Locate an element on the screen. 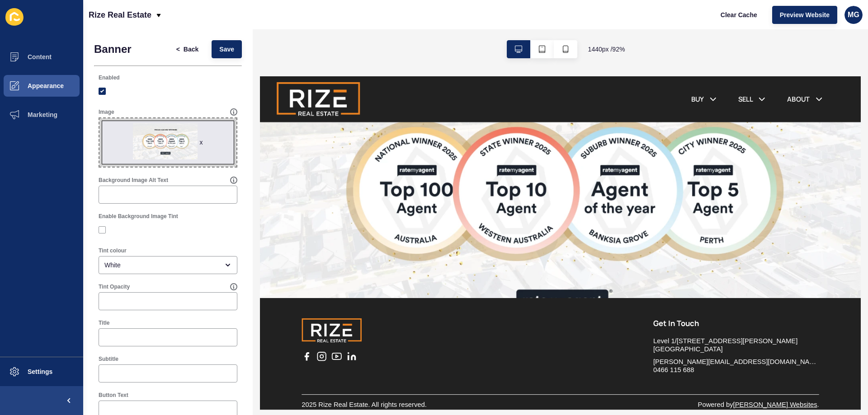 This screenshot has height=415, width=868. label: Title is located at coordinates (104, 323).